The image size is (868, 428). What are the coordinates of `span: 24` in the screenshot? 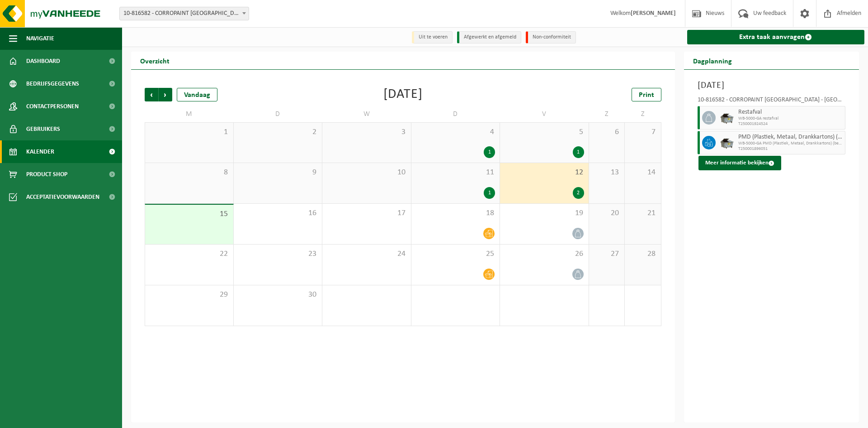 It's located at (367, 253).